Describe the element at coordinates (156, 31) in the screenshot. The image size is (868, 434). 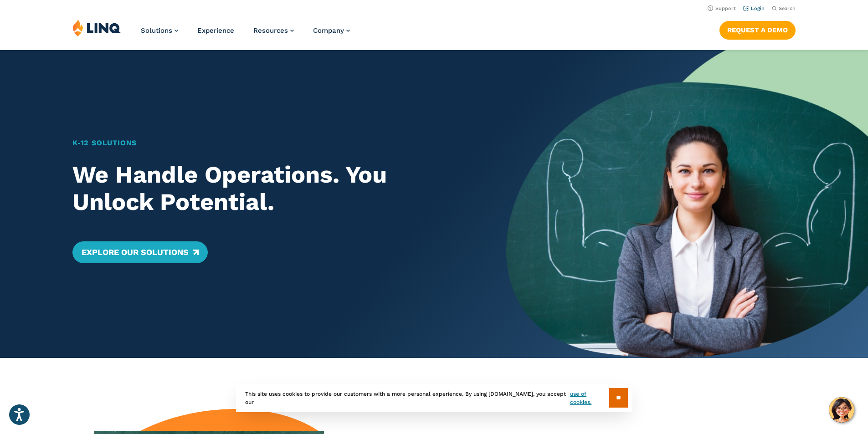
I see `span: Solutions` at that location.